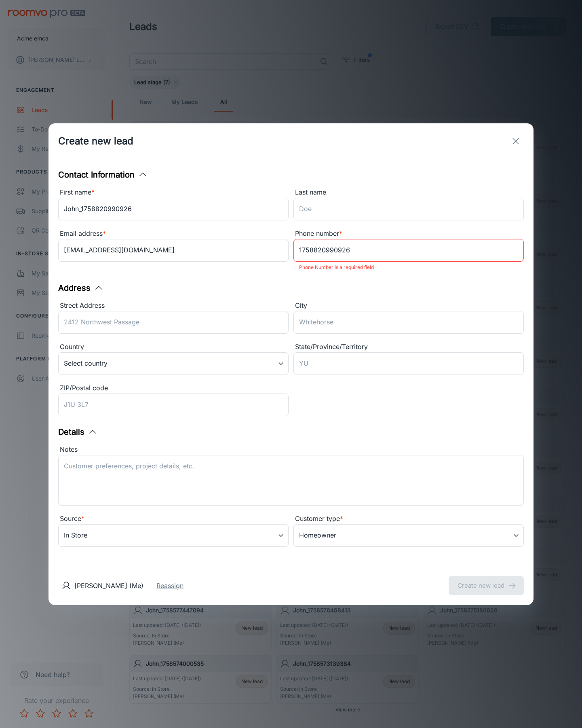 The height and width of the screenshot is (728, 582). What do you see at coordinates (173, 250) in the screenshot?
I see `input: myname@example.com` at bounding box center [173, 250].